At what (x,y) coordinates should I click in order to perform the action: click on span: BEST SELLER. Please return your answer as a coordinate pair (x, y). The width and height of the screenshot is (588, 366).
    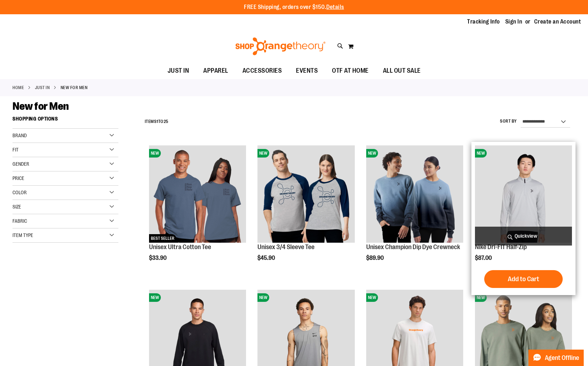
    Looking at the image, I should click on (162, 238).